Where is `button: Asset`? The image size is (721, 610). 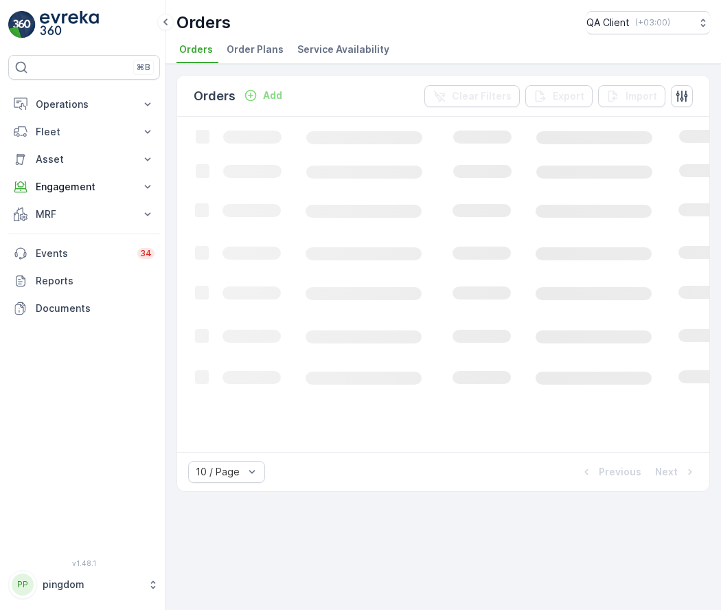
button: Asset is located at coordinates (84, 159).